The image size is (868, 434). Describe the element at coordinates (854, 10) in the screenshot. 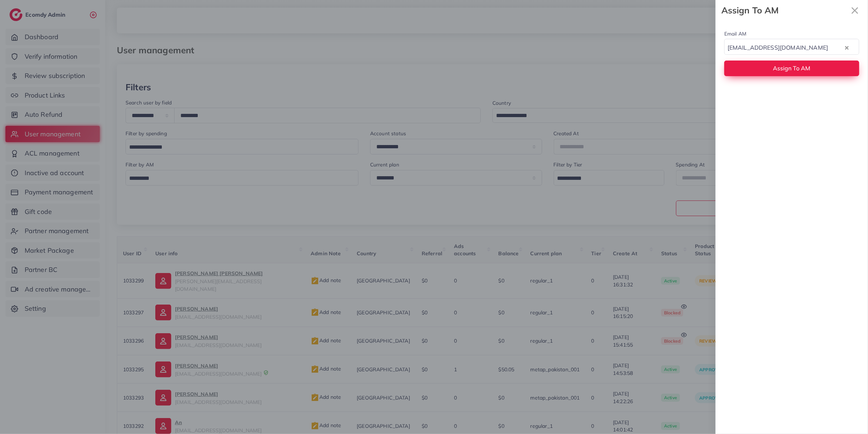

I see `button: Close` at that location.